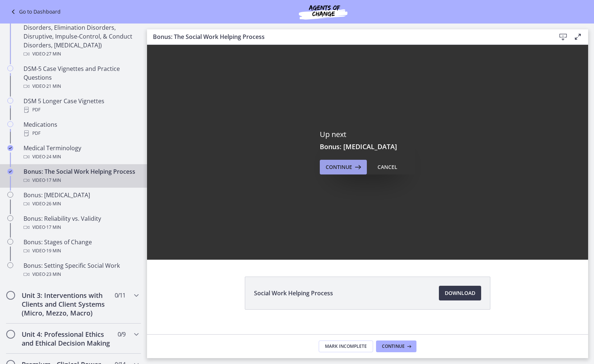  Describe the element at coordinates (53, 54) in the screenshot. I see `span: · 27 min` at that location.